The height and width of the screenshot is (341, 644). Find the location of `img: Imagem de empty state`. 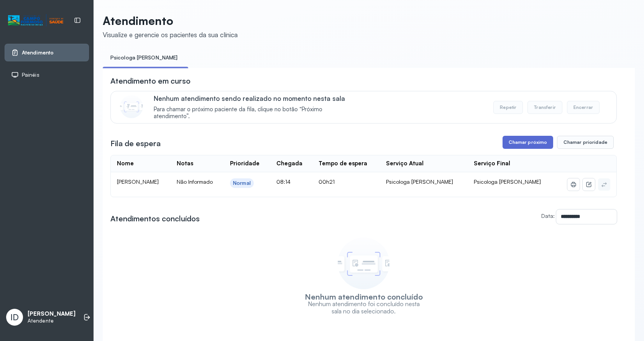

img: Imagem de empty state is located at coordinates (363, 263).